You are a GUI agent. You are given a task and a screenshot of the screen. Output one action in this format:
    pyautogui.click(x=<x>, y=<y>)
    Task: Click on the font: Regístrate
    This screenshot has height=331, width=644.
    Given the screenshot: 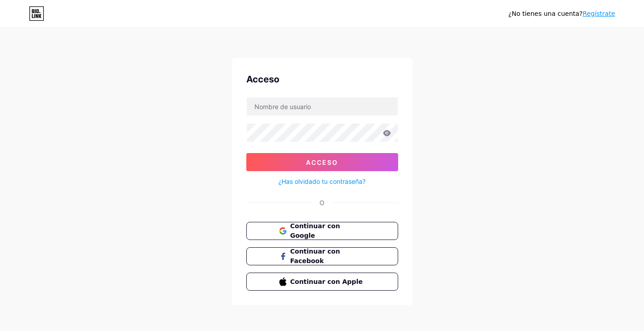 What is the action you would take?
    pyautogui.click(x=599, y=14)
    